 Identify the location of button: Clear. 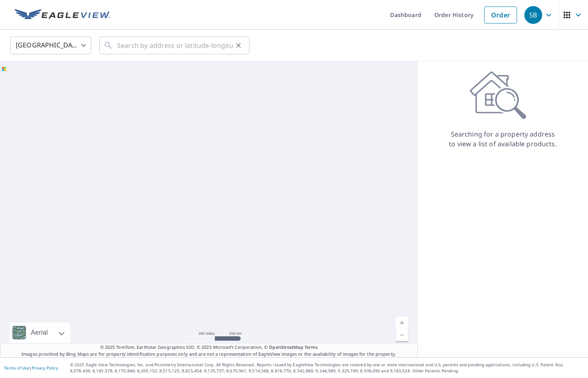
(238, 45).